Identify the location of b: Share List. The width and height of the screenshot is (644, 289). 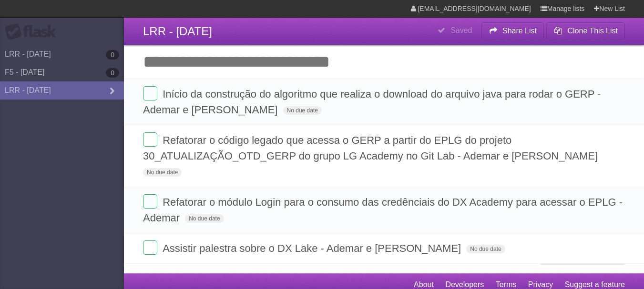
(520, 30).